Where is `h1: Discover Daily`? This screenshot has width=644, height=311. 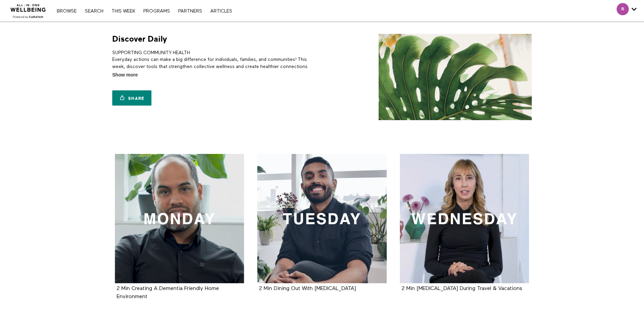
h1: Discover Daily is located at coordinates (139, 39).